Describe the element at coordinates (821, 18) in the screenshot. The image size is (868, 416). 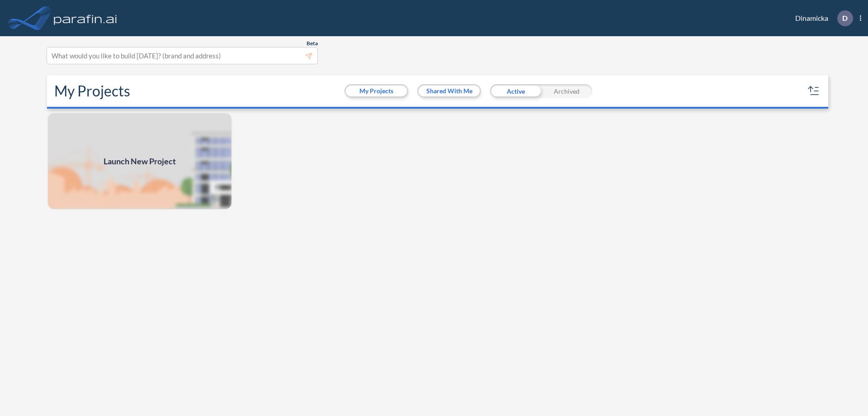
I see `div: Dinamicka` at that location.